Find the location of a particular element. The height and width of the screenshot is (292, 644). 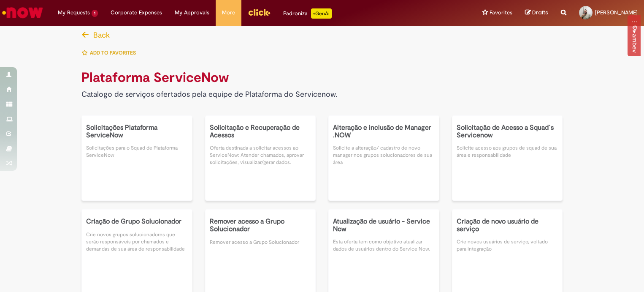

h5: Atualização de usuário - Service Now is located at coordinates (384, 225).